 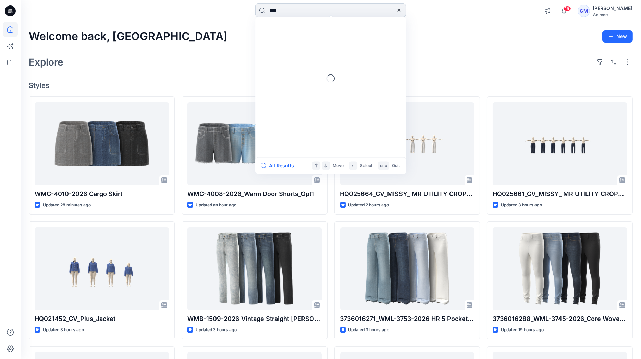 What do you see at coordinates (560, 144) in the screenshot?
I see `a: HQ025661_GV_MISSY_ MR UTILITY CROPPED STRAIGHT LEG` at bounding box center [560, 144].